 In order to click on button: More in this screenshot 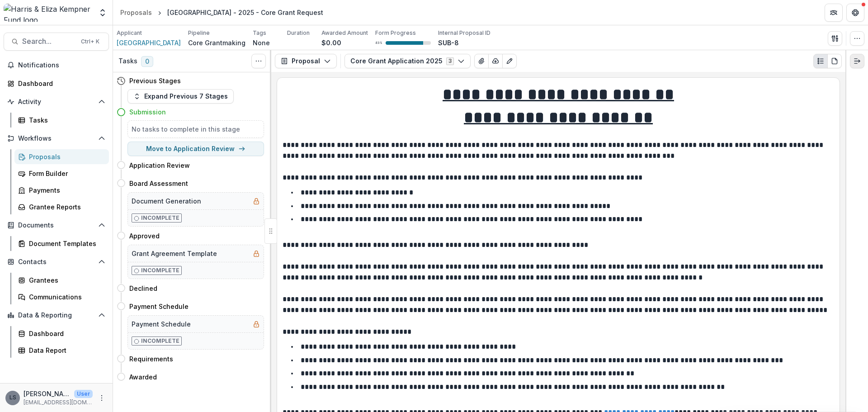, I will do `click(102, 398)`.